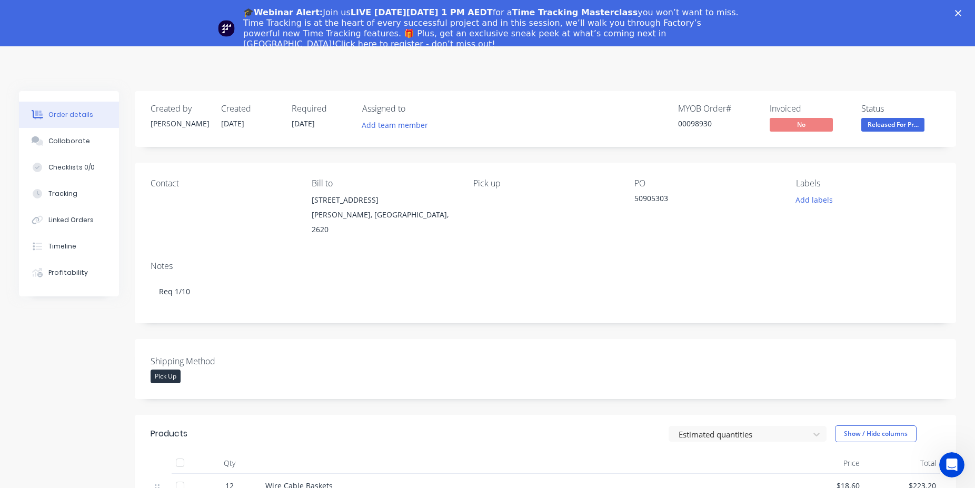 The image size is (975, 488). Describe the element at coordinates (69, 167) in the screenshot. I see `button: Checklists 0/0` at that location.